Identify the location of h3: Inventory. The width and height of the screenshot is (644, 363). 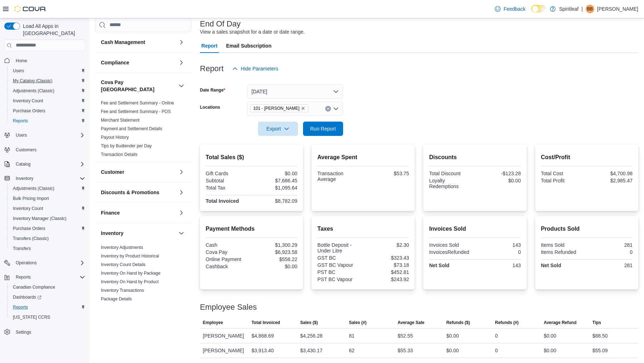
(112, 233).